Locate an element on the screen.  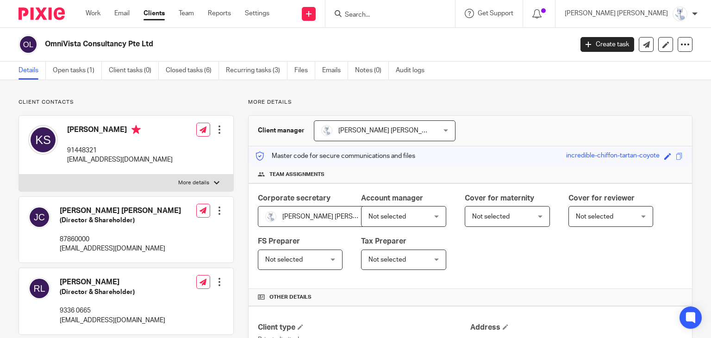
h2: OmniVista Consultancy Pte Ltd is located at coordinates (254, 44).